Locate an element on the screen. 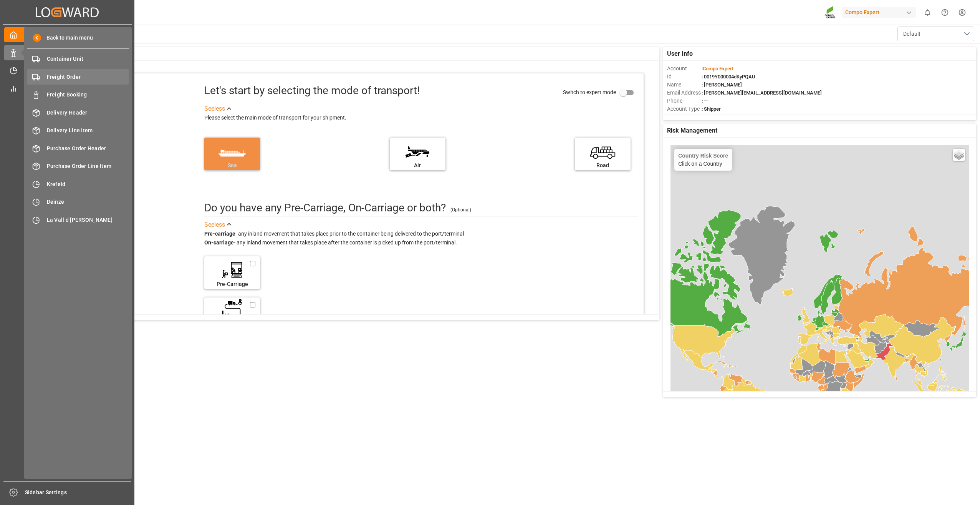 Image resolution: width=980 pixels, height=505 pixels. span: Purchase Order Line Item is located at coordinates (88, 166).